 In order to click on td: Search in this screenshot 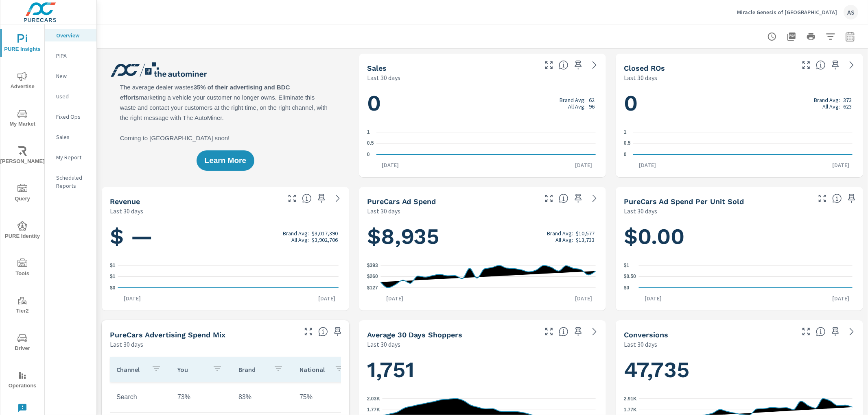, I will do `click(140, 398)`.